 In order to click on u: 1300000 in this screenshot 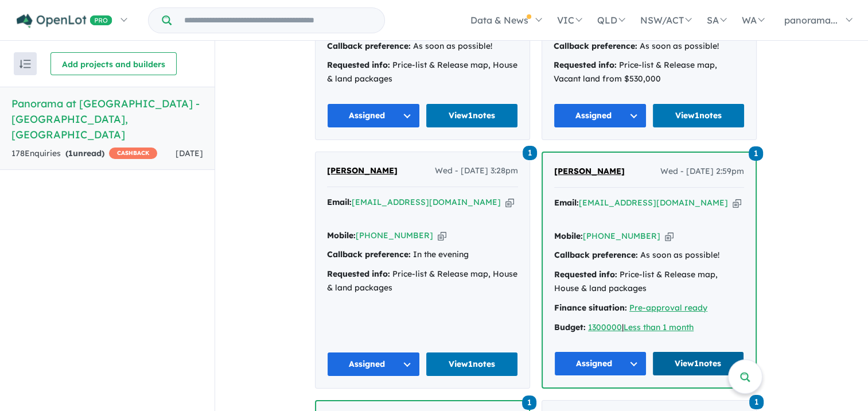, I will do `click(604, 327)`.